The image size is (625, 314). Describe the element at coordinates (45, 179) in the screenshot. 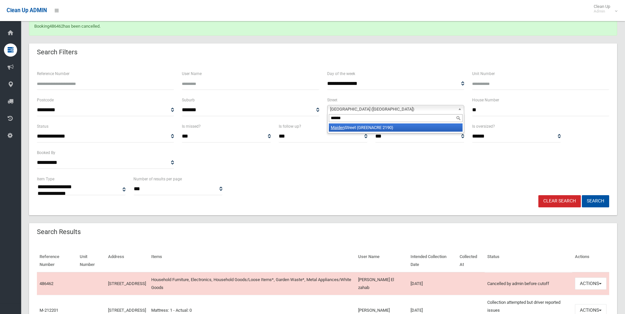

I see `label: Item Type` at that location.